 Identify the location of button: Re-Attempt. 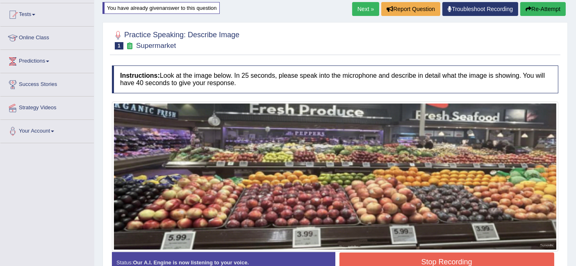
(542, 9).